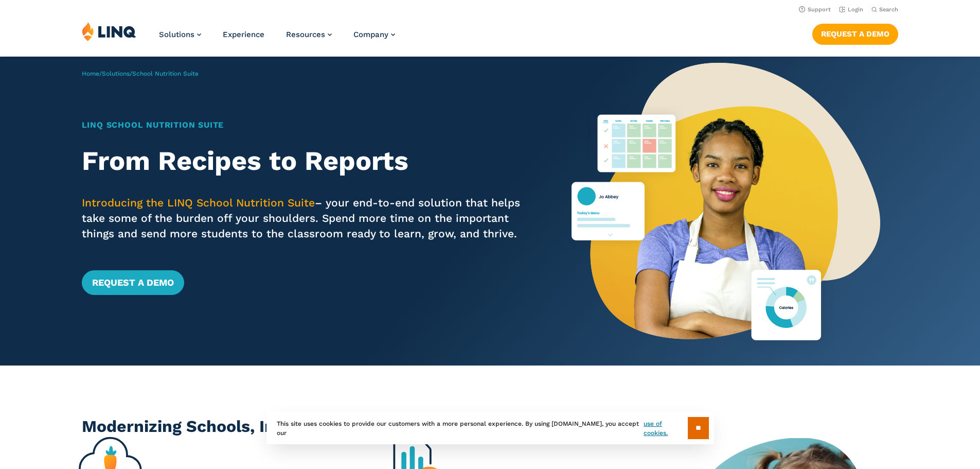 The image size is (980, 469). What do you see at coordinates (198, 202) in the screenshot?
I see `span: Introducing the LINQ School Nutrition Suite` at bounding box center [198, 202].